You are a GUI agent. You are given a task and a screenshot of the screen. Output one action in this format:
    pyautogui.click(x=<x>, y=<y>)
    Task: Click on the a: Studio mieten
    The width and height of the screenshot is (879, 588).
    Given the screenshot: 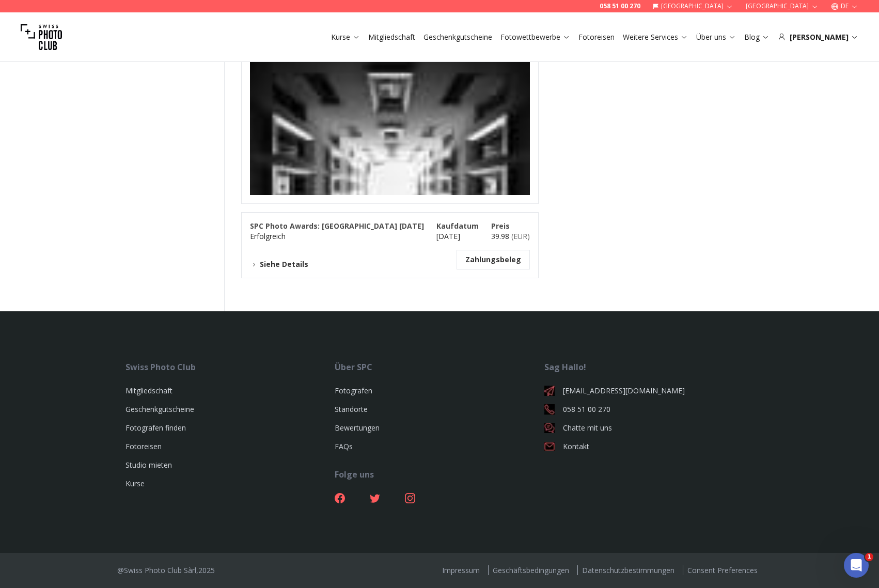 What is the action you would take?
    pyautogui.click(x=149, y=464)
    